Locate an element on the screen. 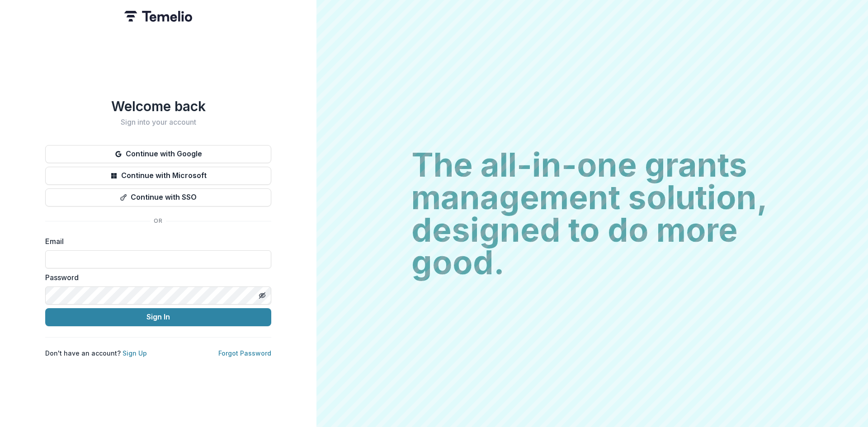  button: Toggle password visibility is located at coordinates (262, 296).